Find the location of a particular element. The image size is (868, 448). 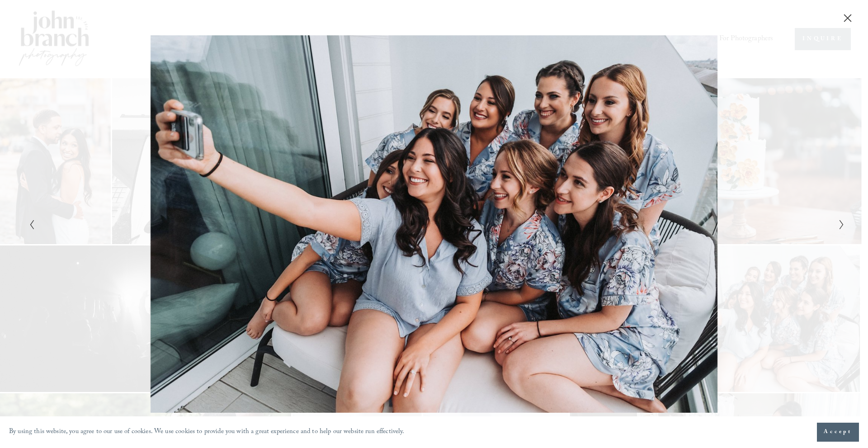

button: Accept is located at coordinates (837, 432).